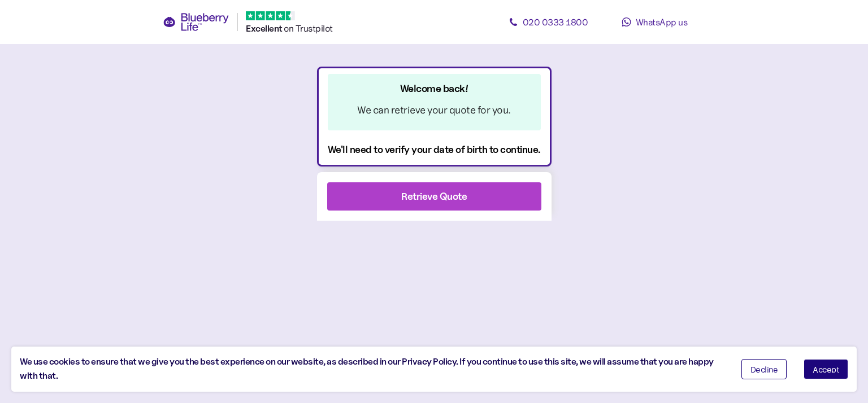 Image resolution: width=868 pixels, height=403 pixels. What do you see at coordinates (308, 28) in the screenshot?
I see `span: on Trustpilot` at bounding box center [308, 28].